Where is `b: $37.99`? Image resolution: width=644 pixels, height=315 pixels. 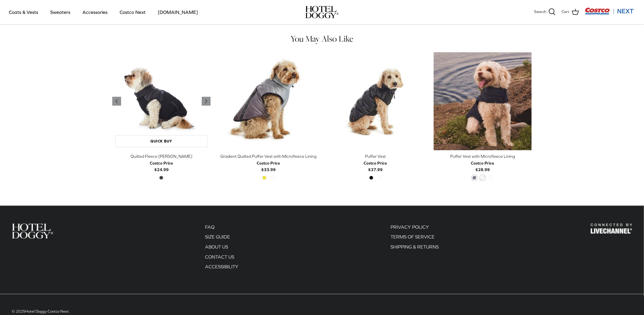 b: $37.99 is located at coordinates (375, 166).